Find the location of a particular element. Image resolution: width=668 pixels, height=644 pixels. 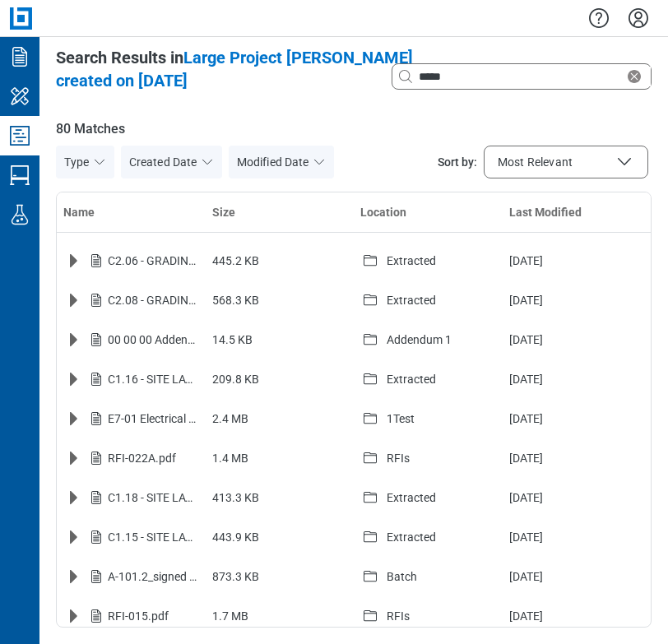

button: Sort by: is located at coordinates (566, 162).